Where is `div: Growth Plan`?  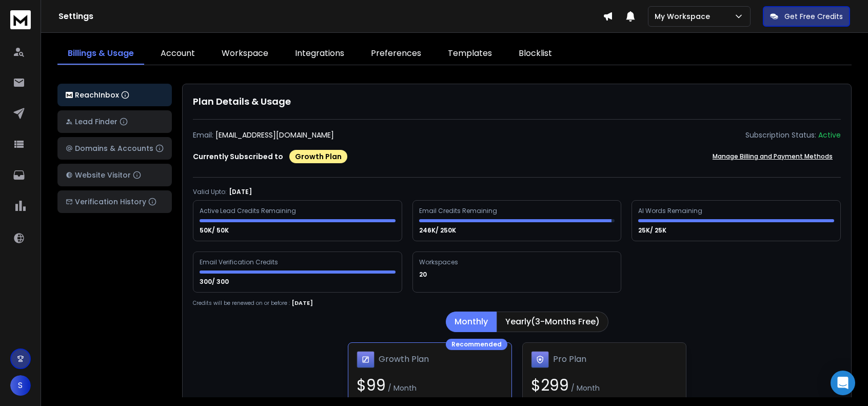
div: Growth Plan is located at coordinates (318, 157).